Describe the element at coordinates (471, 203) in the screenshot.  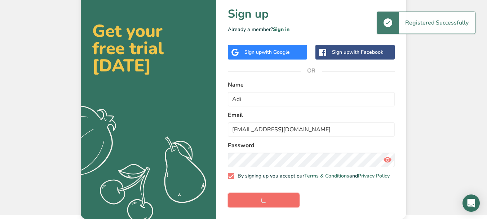
I see `div: Open Intercom Messenger` at that location.